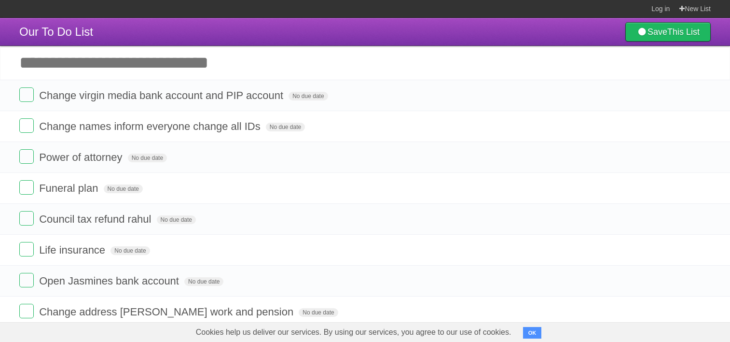 This screenshot has height=342, width=730. I want to click on span: Our To Do List, so click(56, 31).